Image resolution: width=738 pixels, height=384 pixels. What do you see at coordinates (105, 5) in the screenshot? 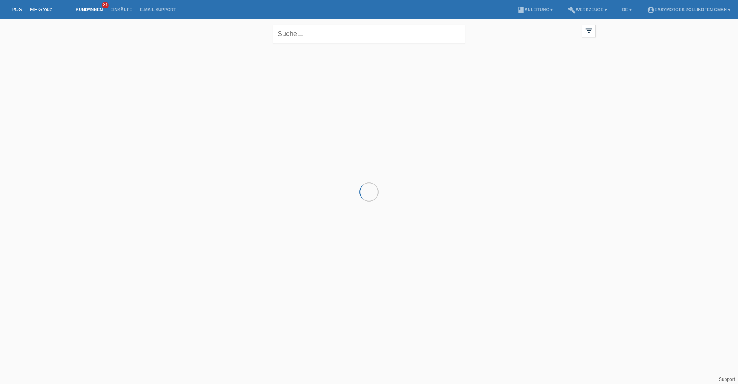
I see `span: 34` at bounding box center [105, 5].